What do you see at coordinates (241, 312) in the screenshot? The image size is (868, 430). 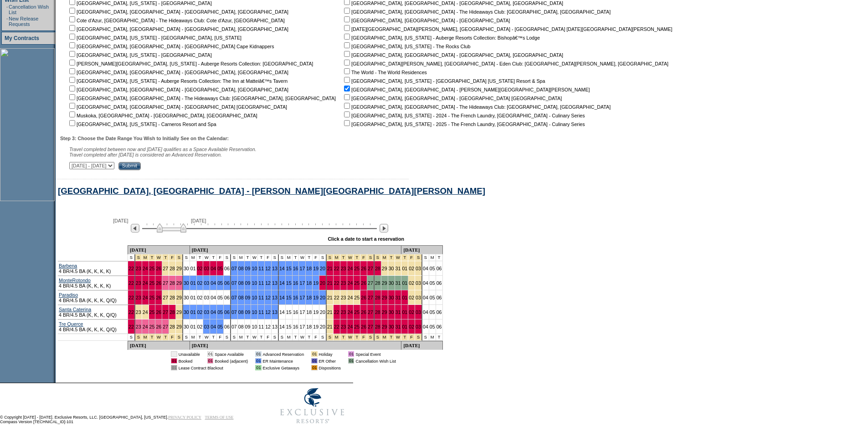 I see `a: 08` at bounding box center [241, 312].